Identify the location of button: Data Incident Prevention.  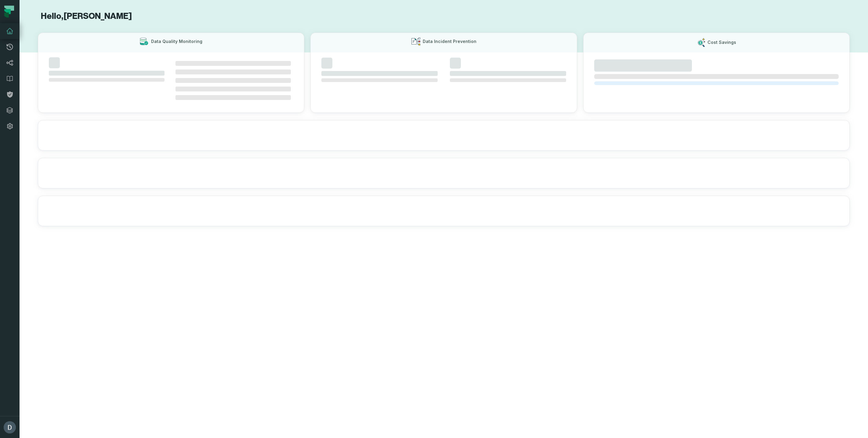
(444, 73).